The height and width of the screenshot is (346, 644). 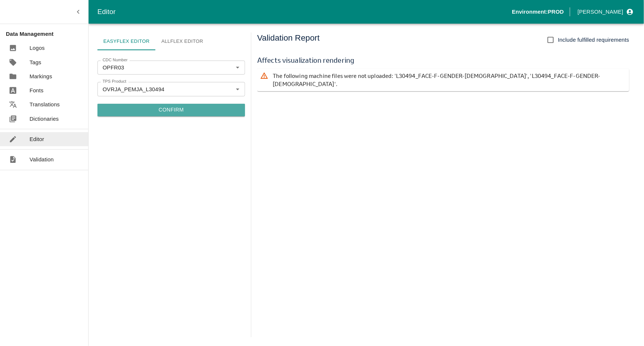 What do you see at coordinates (115, 82) in the screenshot?
I see `label: TPS Product` at bounding box center [115, 82].